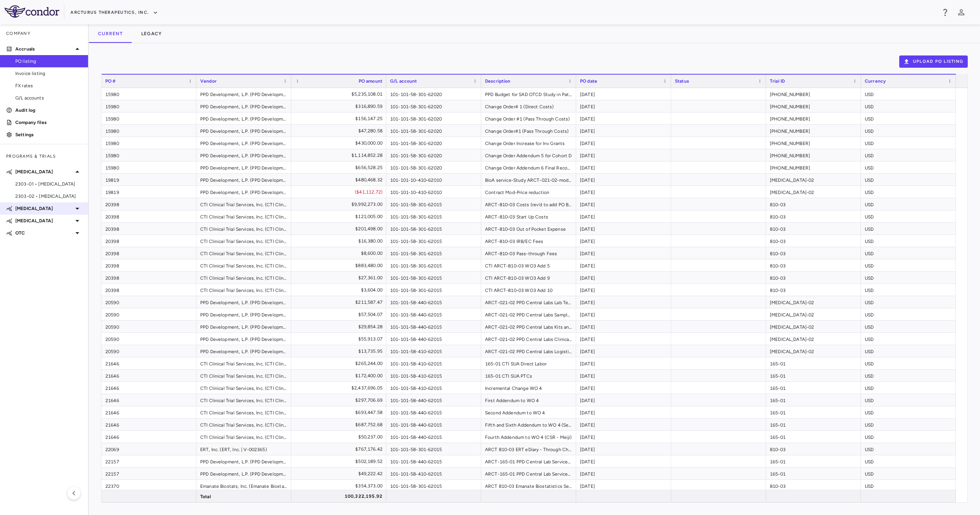 This screenshot has height=515, width=980. I want to click on div: $693,447.58, so click(340, 413).